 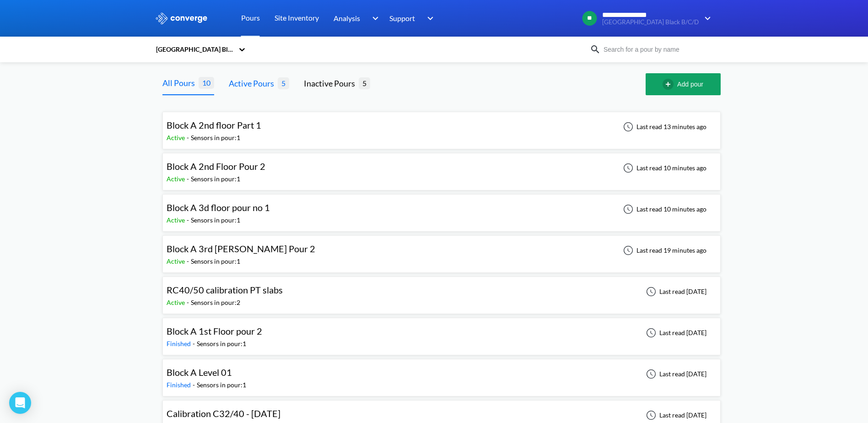 What do you see at coordinates (199, 372) in the screenshot?
I see `span: Block A Level 01` at bounding box center [199, 372].